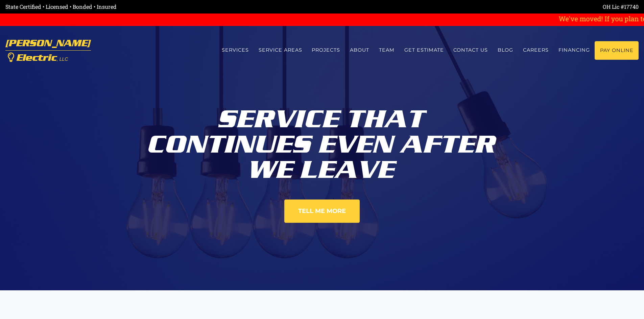  What do you see at coordinates (480, 7) in the screenshot?
I see `div: OH Lic #17740` at bounding box center [480, 7].